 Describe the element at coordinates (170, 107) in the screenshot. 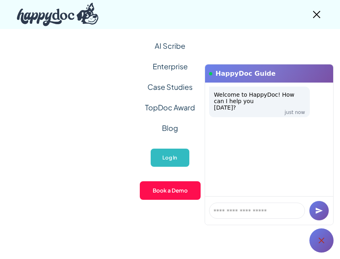

I see `a: TopDoc Award` at that location.